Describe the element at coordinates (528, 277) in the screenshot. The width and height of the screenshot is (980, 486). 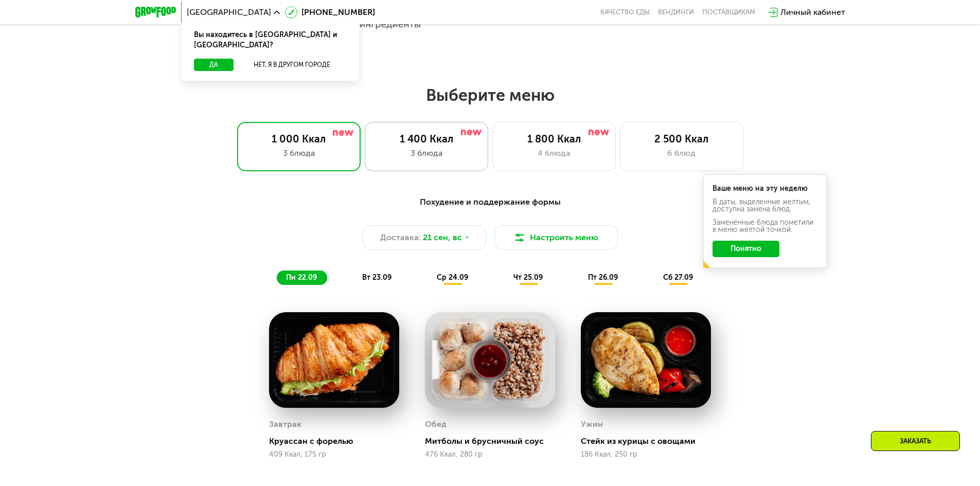
I see `span: чт 25.09` at that location.